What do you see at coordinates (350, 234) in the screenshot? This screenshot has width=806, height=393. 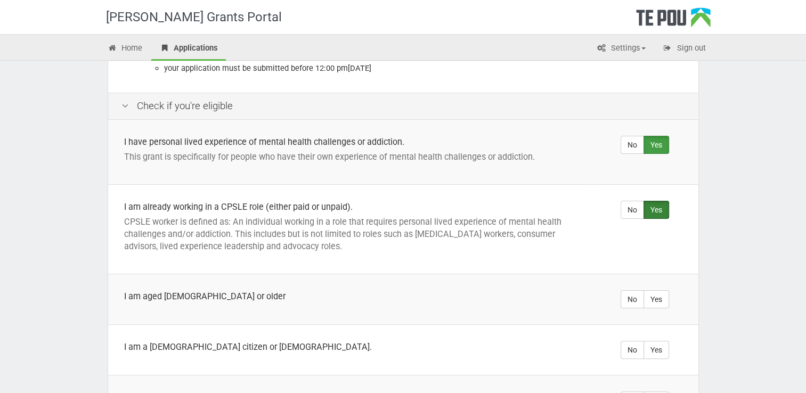 I see `p: CPSLE worker is defined as: An individual working in a role that requires personal lived experien...` at bounding box center [350, 234].